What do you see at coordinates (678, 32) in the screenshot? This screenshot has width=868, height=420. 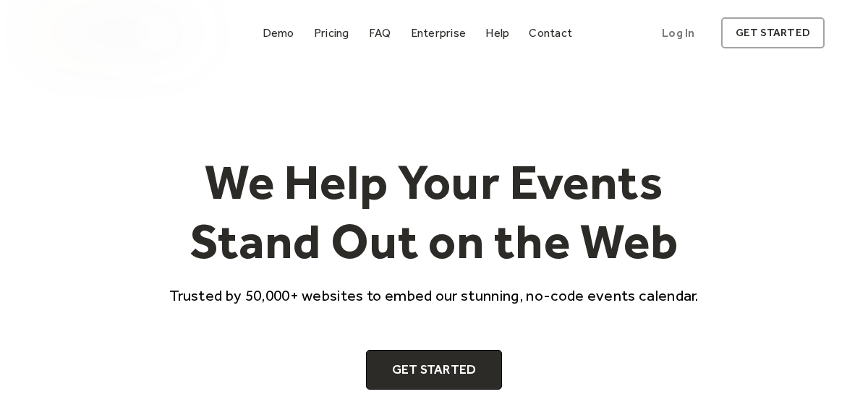 I see `a: Log In` at bounding box center [678, 32].